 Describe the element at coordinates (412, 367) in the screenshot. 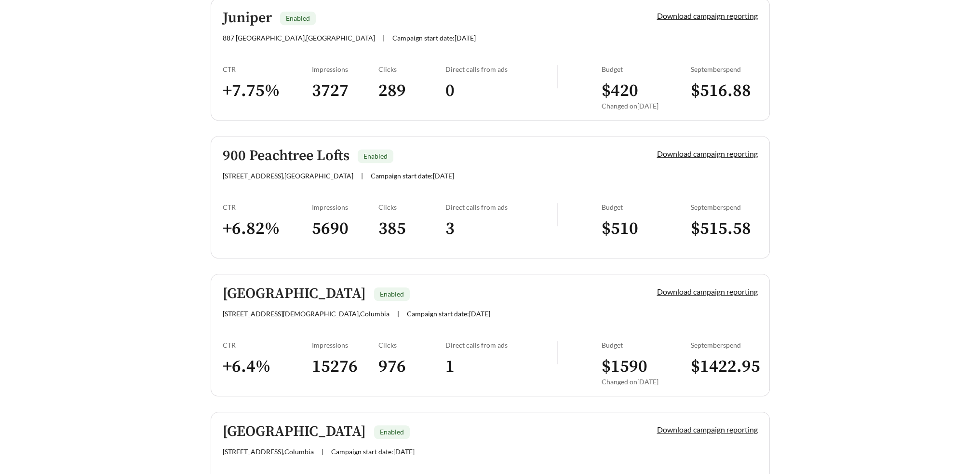

I see `h3: 976` at that location.